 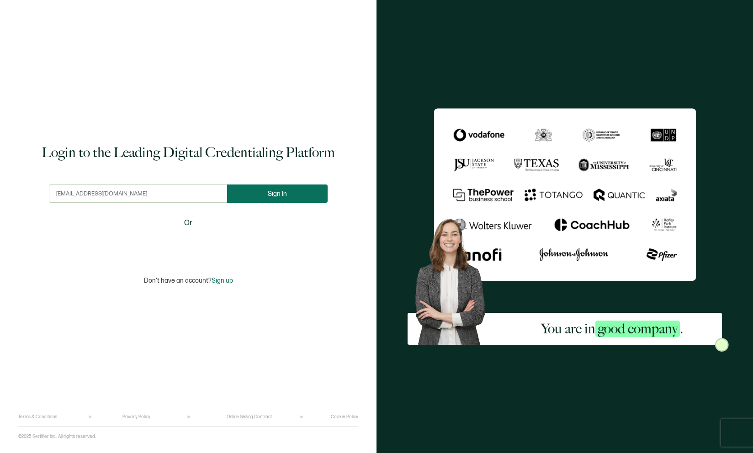 I want to click on a: Terms & Conditions, so click(x=37, y=417).